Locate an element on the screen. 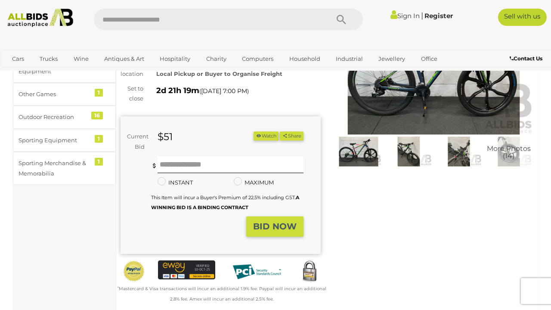 The height and width of the screenshot is (310, 551). a: Trucks is located at coordinates (49, 59).